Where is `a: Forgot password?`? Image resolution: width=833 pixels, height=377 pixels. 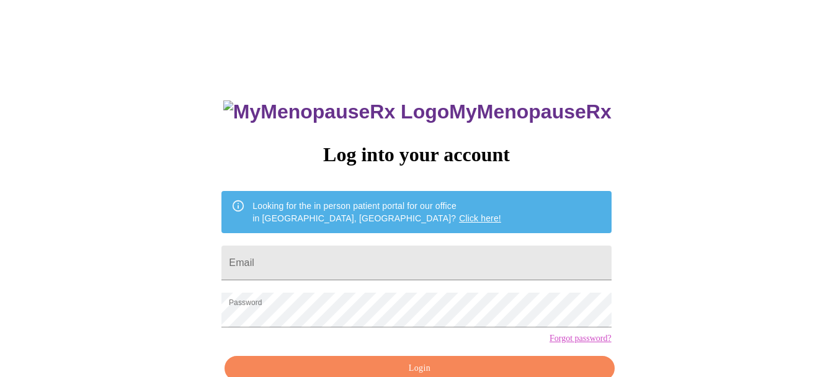
a: Forgot password? is located at coordinates (581, 339).